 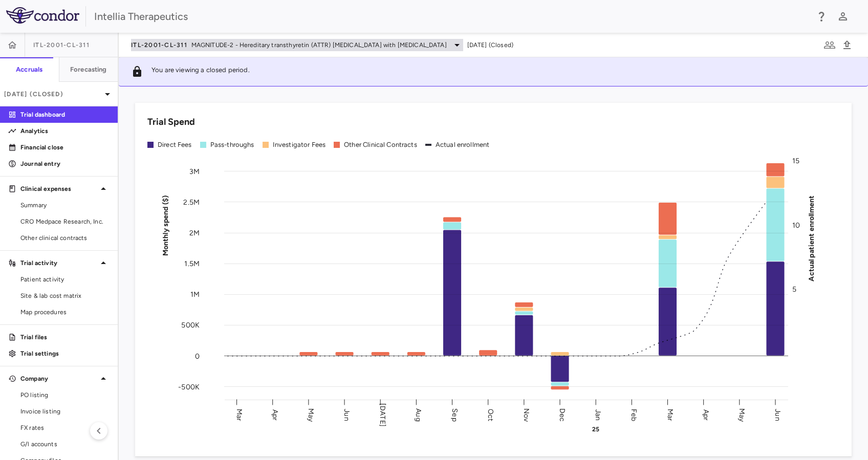 I want to click on img: logo-full-SnFGN8VE.png, so click(x=43, y=16).